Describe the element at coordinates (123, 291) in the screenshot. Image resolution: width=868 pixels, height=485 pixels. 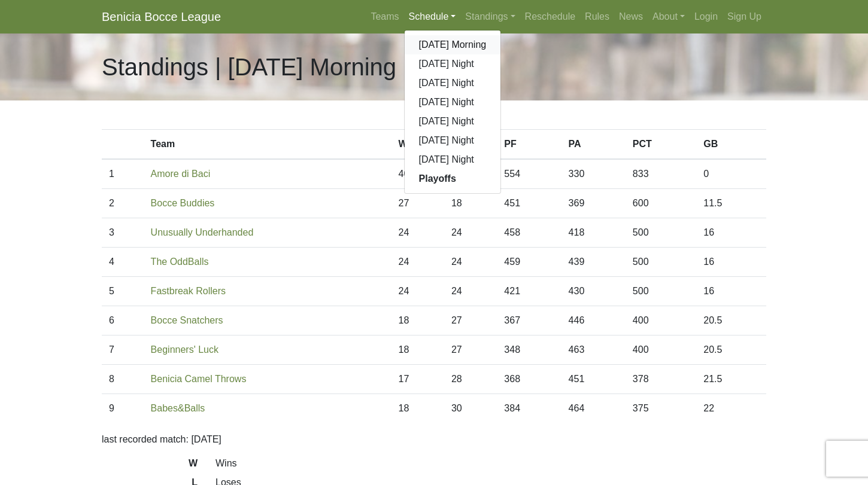
I see `td: 5` at that location.